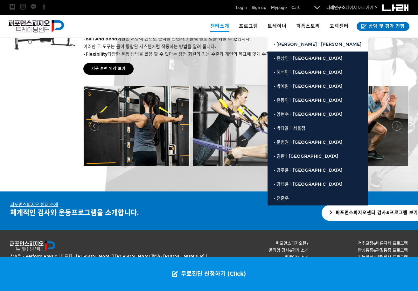 Image resolution: width=418 pixels, height=291 pixels. Describe the element at coordinates (167, 39) in the screenshot. I see `span: - 회원은 저항력 밴드로 근력을 단련하고 슬램 볼로 힘을 키울 수 있습니다.` at that location.